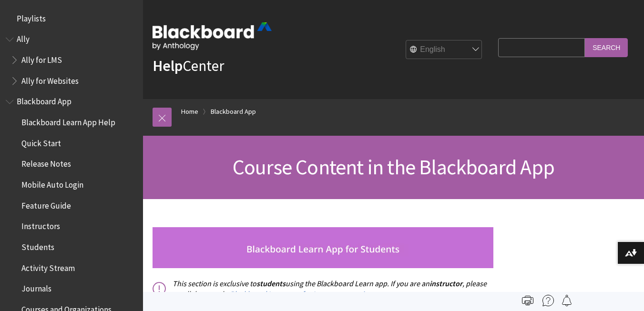 This screenshot has height=311, width=644. Describe the element at coordinates (233, 111) in the screenshot. I see `a: Blackboard App` at that location.